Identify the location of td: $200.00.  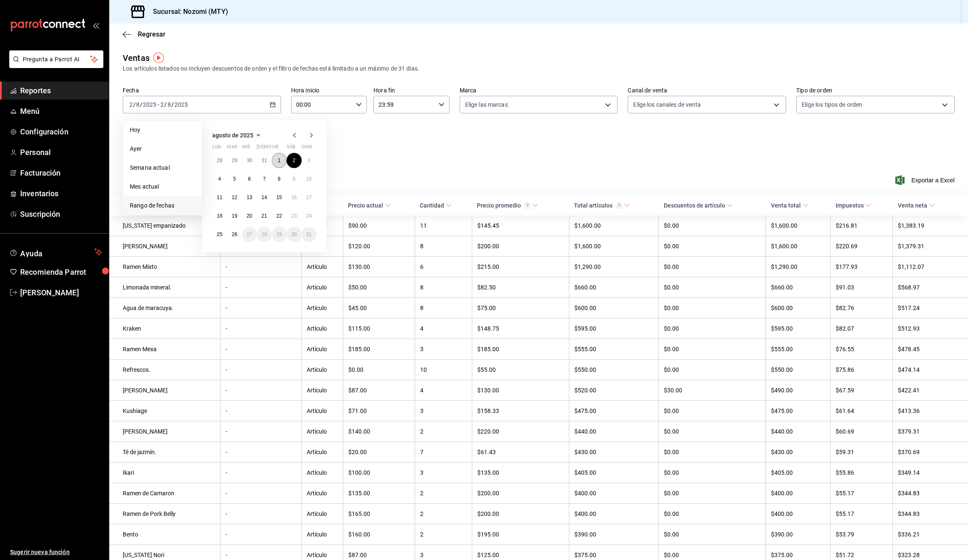
(520, 493).